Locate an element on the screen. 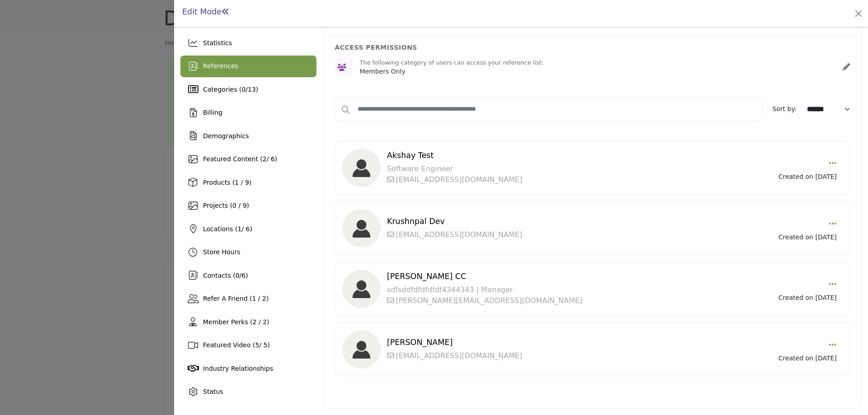  span: Featured Content ( / 6) is located at coordinates (240, 159).